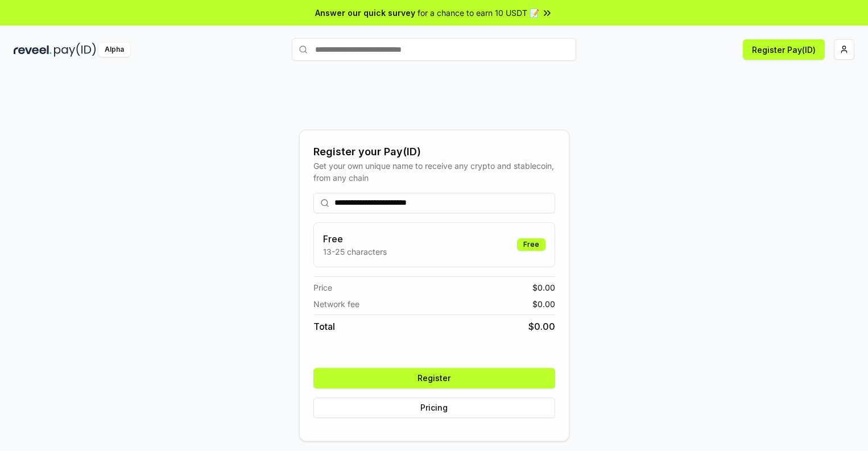 Image resolution: width=868 pixels, height=451 pixels. I want to click on div: Register your Pay(ID), so click(434, 152).